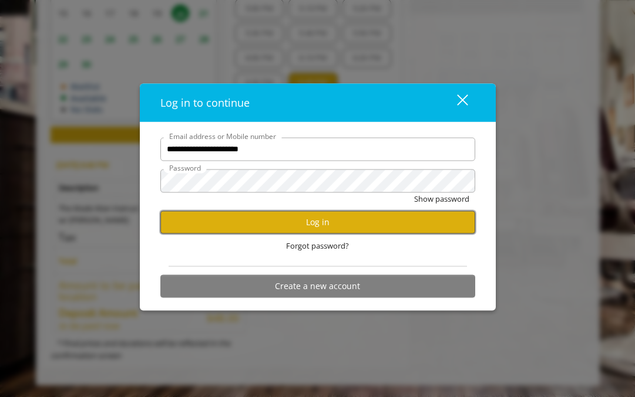 The image size is (635, 397). I want to click on span: Forgot password?, so click(317, 245).